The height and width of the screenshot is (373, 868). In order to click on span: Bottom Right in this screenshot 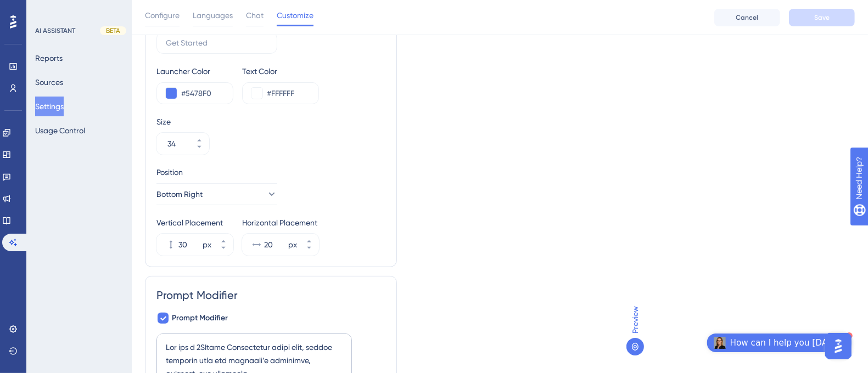, I will do `click(180, 194)`.